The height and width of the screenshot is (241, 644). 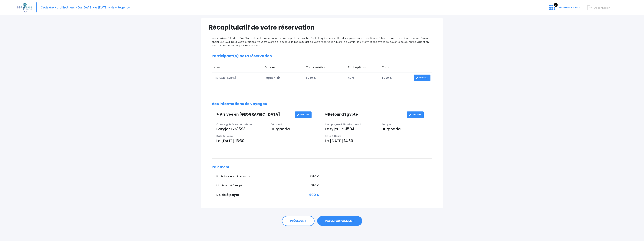 I want to click on div: Montant déjà réglé, so click(x=268, y=185).